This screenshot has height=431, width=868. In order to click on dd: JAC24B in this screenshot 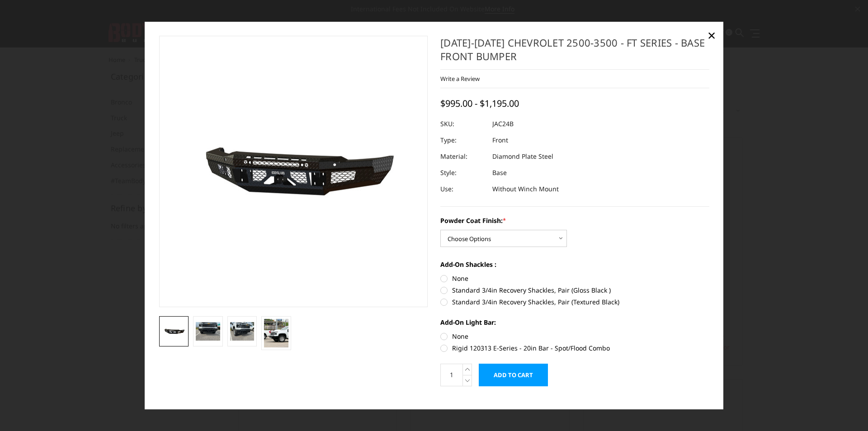, I will do `click(502, 124)`.